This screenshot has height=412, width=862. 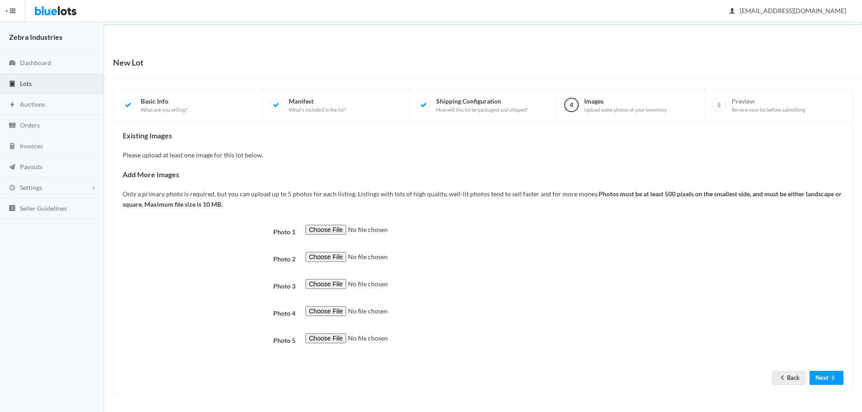 What do you see at coordinates (783, 378) in the screenshot?
I see `ion-icon: arrow back` at bounding box center [783, 378].